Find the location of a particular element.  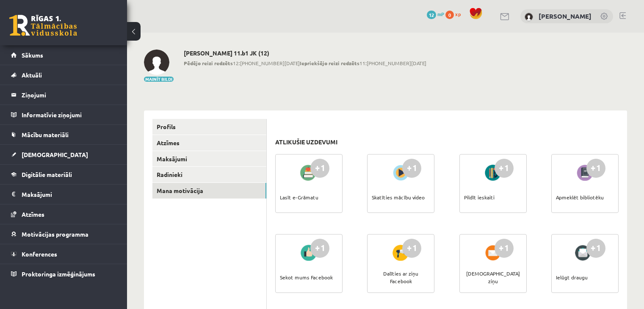

a: 12 mP is located at coordinates (435, 14).